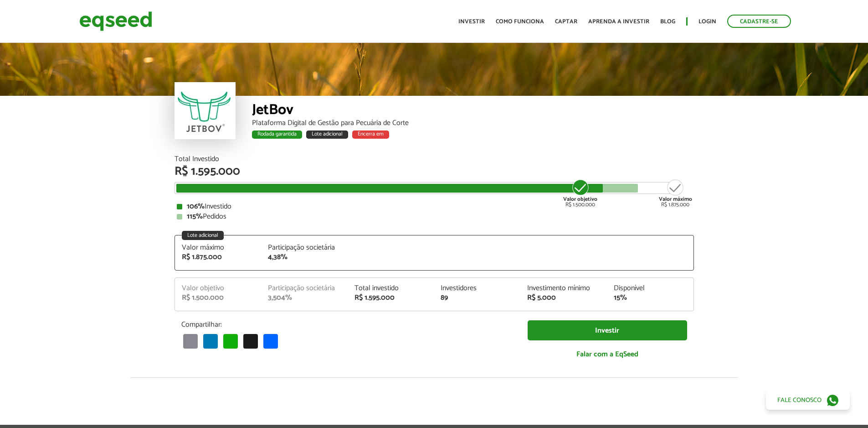 This screenshot has width=868, height=428. Describe the element at coordinates (277, 135) in the screenshot. I see `div: Rodada garantida` at that location.